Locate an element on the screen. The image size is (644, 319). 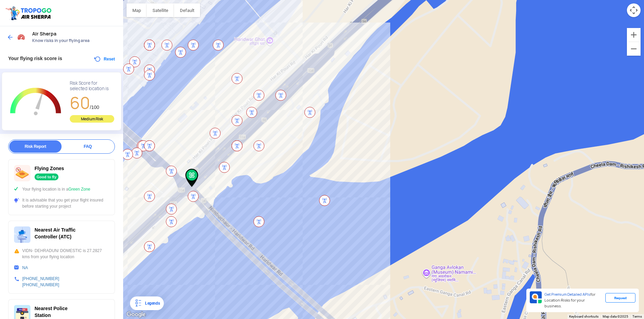
button: Keyboard shortcuts is located at coordinates (584, 316).